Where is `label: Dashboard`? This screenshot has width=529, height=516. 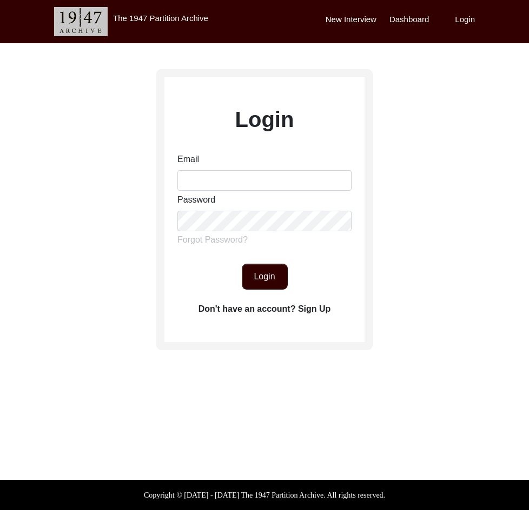 label: Dashboard is located at coordinates (409, 19).